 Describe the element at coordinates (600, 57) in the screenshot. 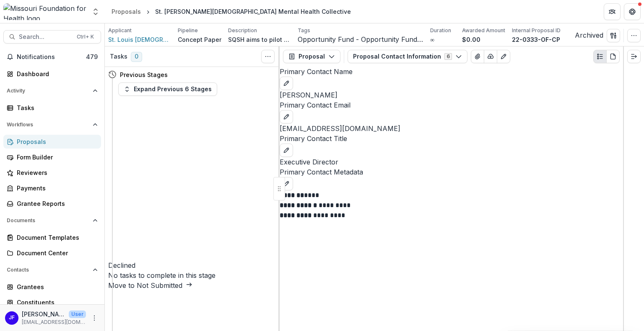

I see `button: Plaintext view` at that location.